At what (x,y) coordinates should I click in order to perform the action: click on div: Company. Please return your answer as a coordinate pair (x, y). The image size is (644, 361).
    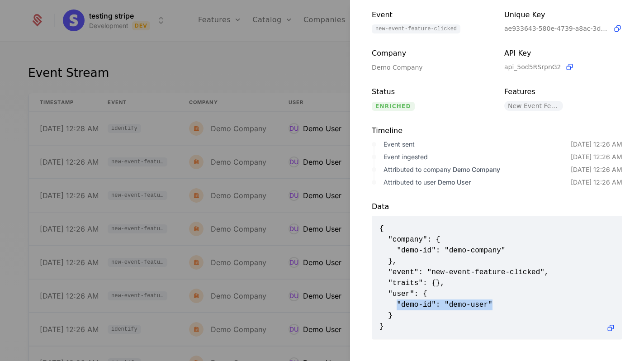
    Looking at the image, I should click on (431, 53).